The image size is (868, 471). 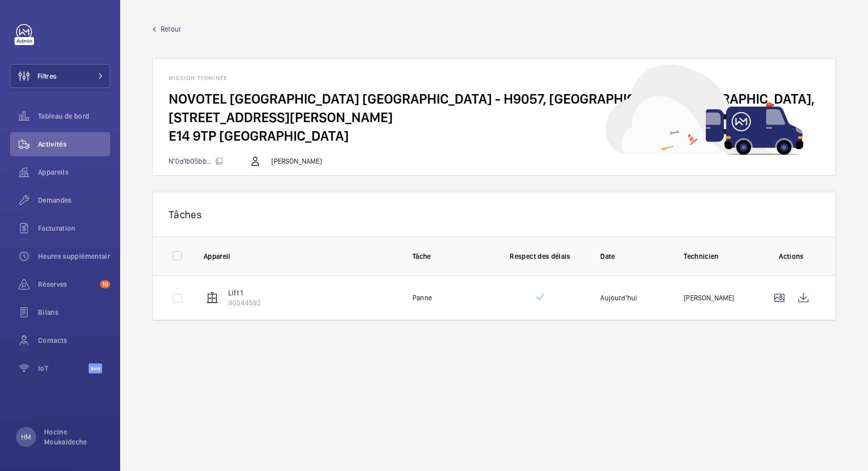 What do you see at coordinates (74, 341) in the screenshot?
I see `span: Contacts` at bounding box center [74, 341].